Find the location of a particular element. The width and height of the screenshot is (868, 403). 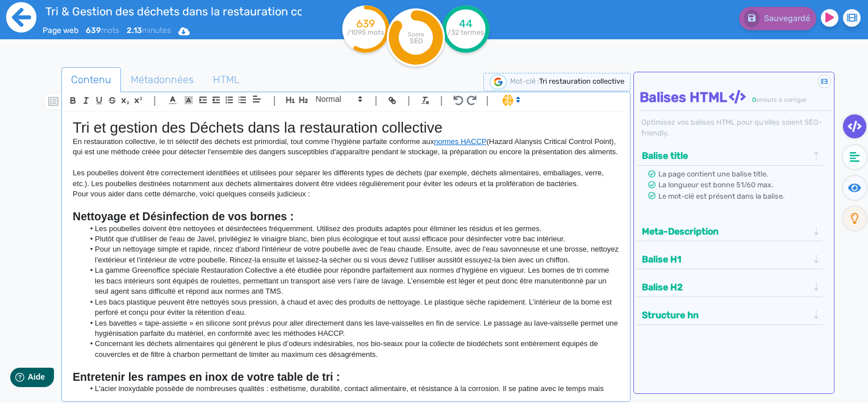

li: Les bacs plastique peuvent être nettoyés sous pression, à chaud et avec des produits de nettoyage... is located at coordinates (351, 307).